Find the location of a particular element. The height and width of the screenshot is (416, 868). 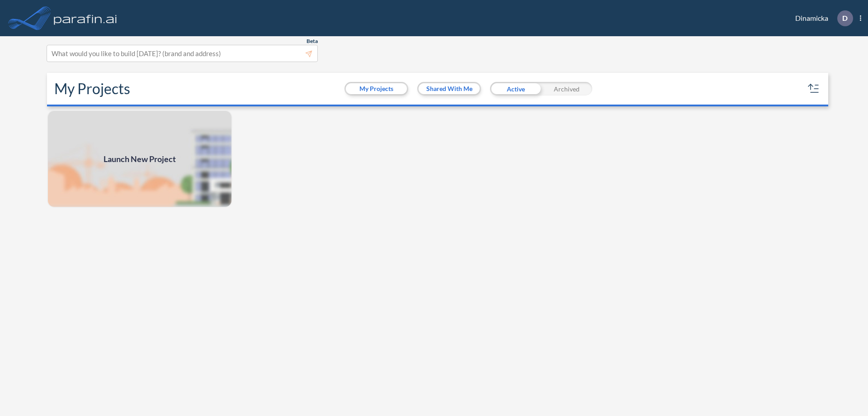

img: logo is located at coordinates (85, 18).